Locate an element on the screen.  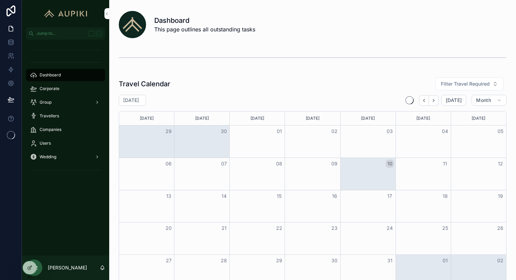
span: Dashboard is located at coordinates (50, 75).